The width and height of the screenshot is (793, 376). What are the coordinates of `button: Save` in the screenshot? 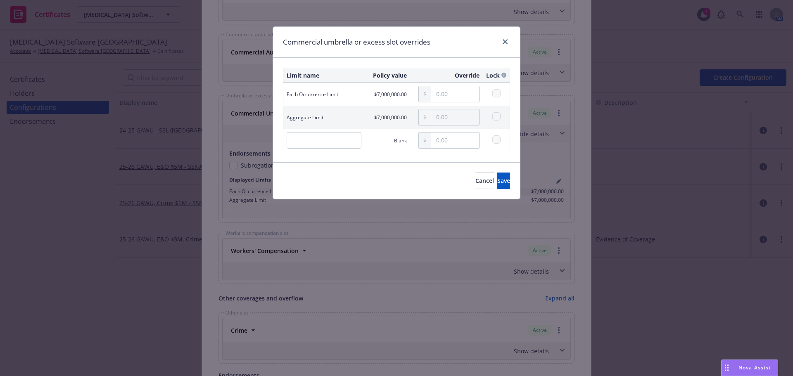 It's located at (503, 181).